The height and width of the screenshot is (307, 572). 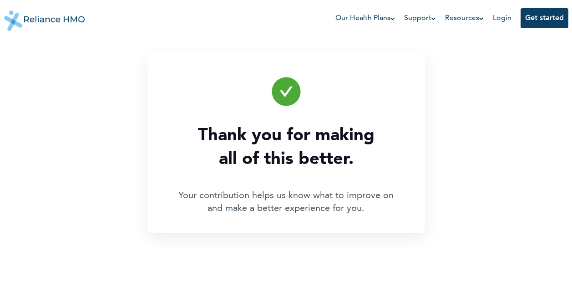 What do you see at coordinates (286, 91) in the screenshot?
I see `img: success icon` at bounding box center [286, 91].